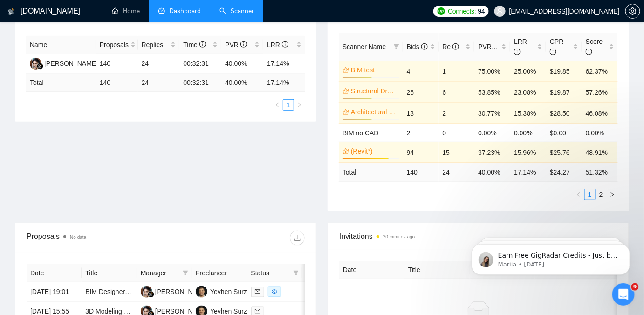  What do you see at coordinates (457, 92) in the screenshot?
I see `td: 6` at bounding box center [457, 92].